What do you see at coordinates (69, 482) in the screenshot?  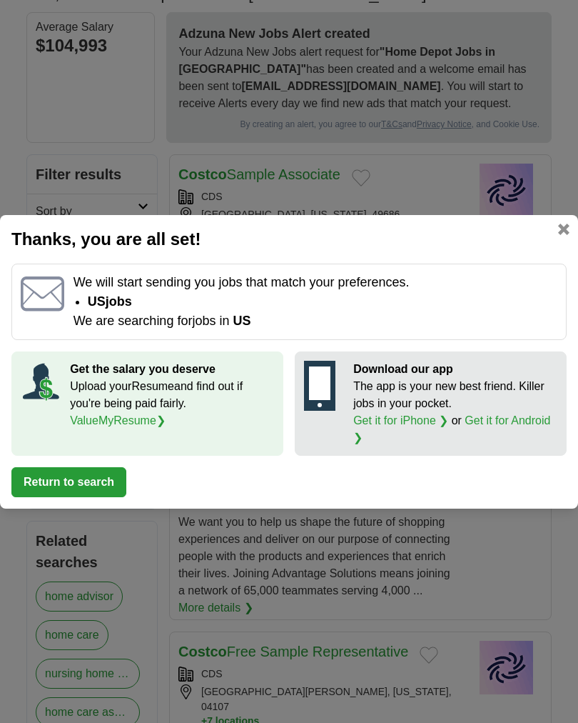 I see `button: Return to search` at bounding box center [69, 482].